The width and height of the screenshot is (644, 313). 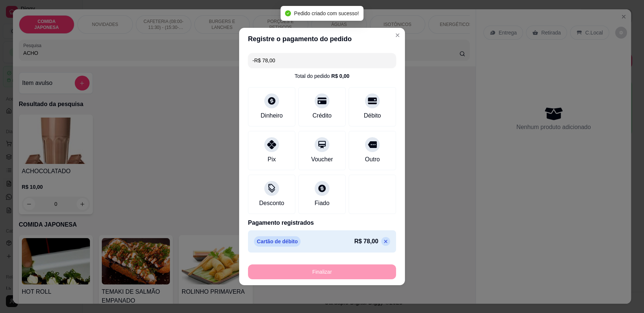 I want to click on div: Pix, so click(x=272, y=160).